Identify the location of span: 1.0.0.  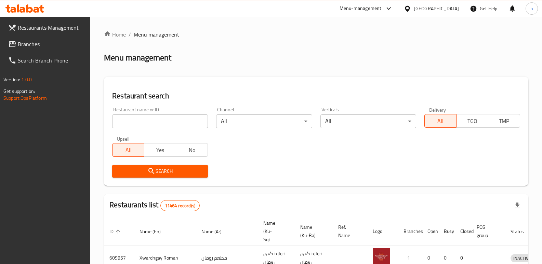
(26, 80).